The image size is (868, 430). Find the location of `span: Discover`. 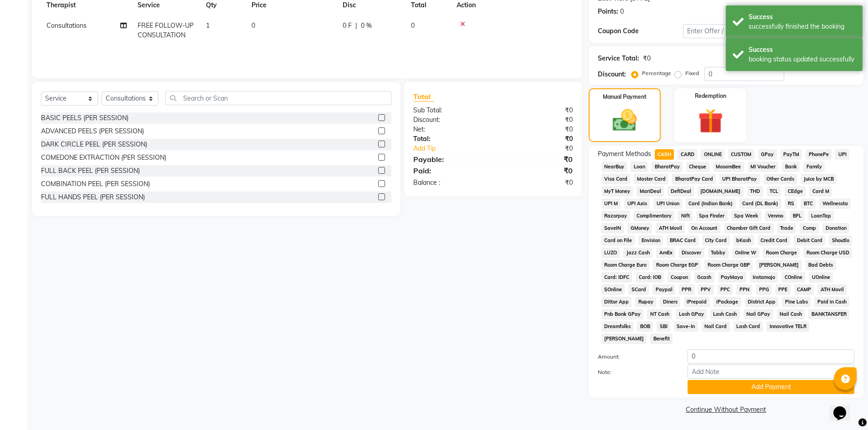

span: Discover is located at coordinates (691, 253).